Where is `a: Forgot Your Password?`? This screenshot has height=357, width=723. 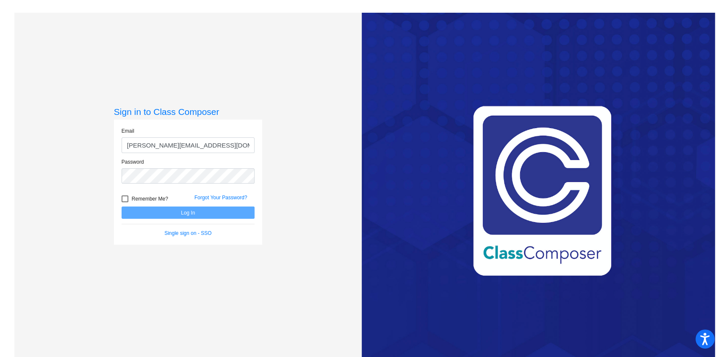
a: Forgot Your Password? is located at coordinates (221, 197).